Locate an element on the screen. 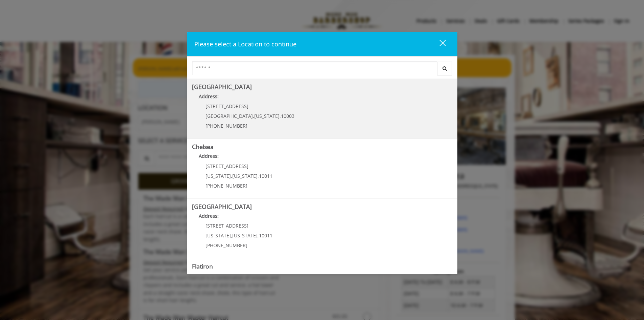 This screenshot has width=644, height=320. span: Please select a Location to continue is located at coordinates (246, 44).